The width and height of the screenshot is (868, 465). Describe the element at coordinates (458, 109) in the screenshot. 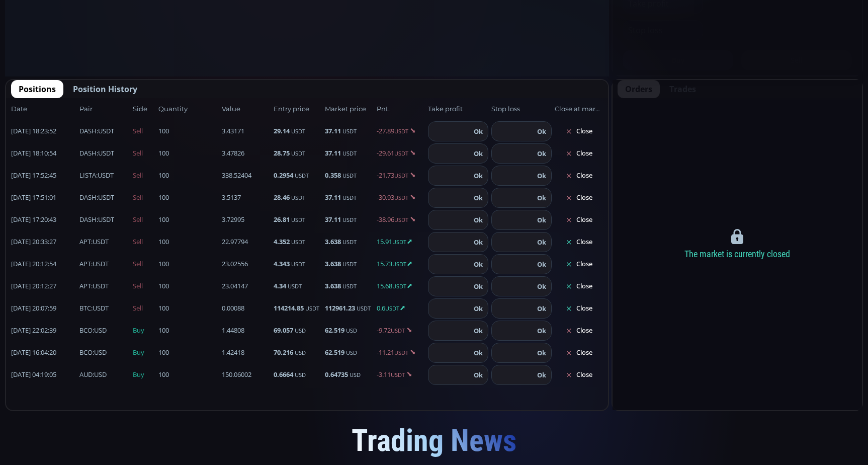

I see `span: Take profit` at that location.